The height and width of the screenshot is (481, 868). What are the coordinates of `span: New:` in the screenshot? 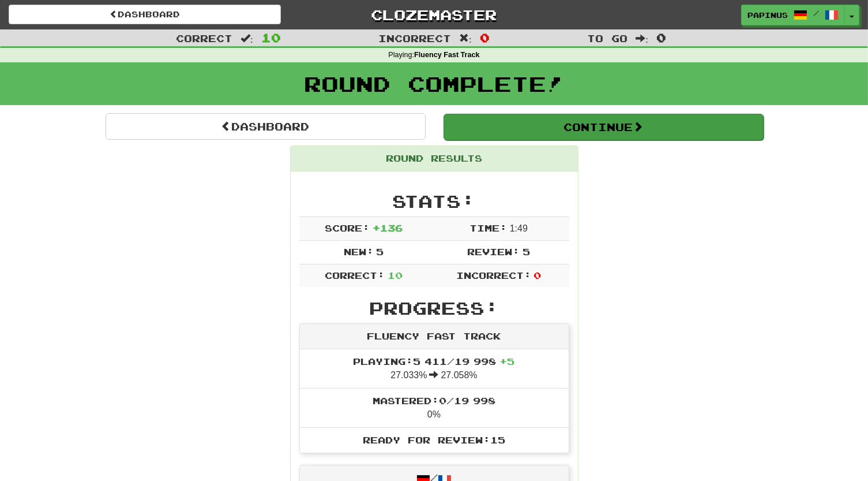 It's located at (359, 251).